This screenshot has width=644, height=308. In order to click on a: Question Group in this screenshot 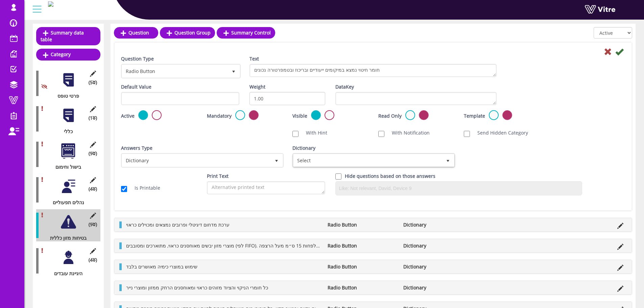, I will do `click(187, 33)`.